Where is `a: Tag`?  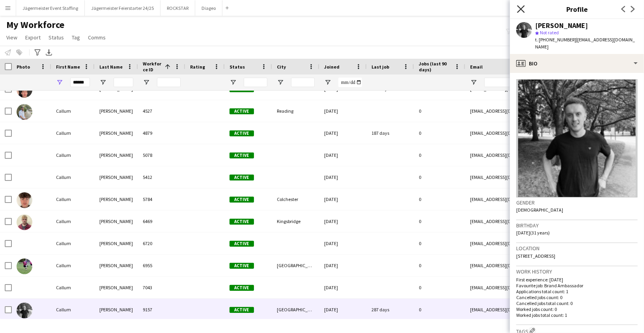 a: Tag is located at coordinates (76, 37).